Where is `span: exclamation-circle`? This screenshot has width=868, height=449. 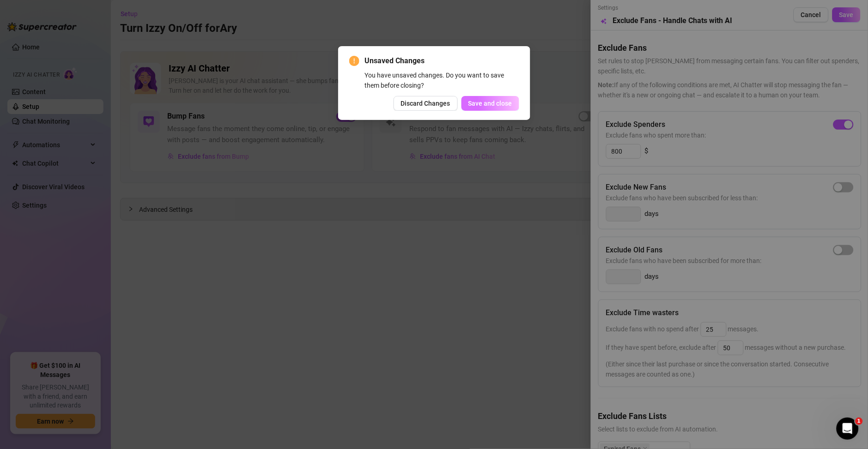 span: exclamation-circle is located at coordinates (354, 61).